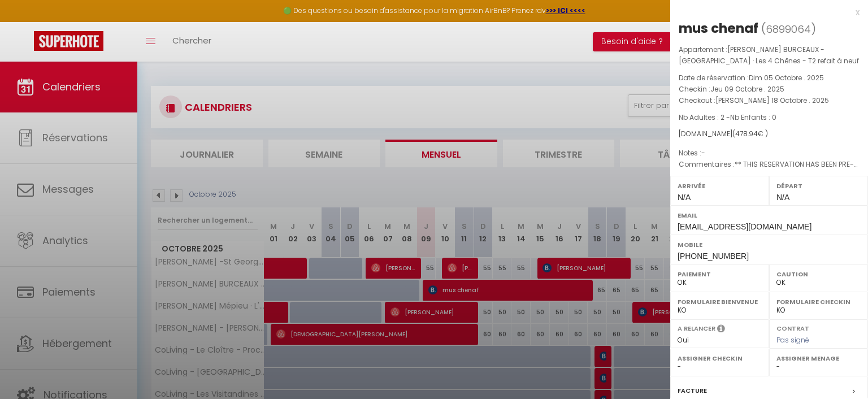 This screenshot has width=868, height=399. I want to click on label: Mobile, so click(769, 244).